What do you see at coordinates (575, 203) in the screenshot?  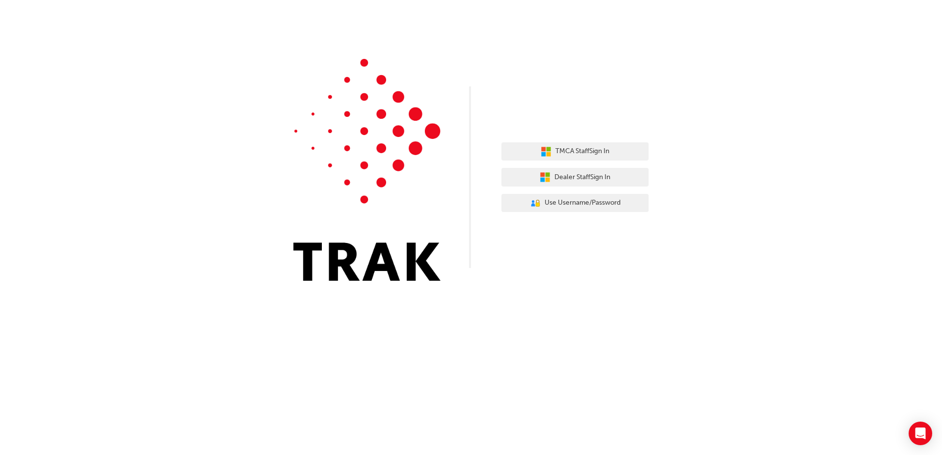 I see `button: Use Username/Password` at bounding box center [575, 203].